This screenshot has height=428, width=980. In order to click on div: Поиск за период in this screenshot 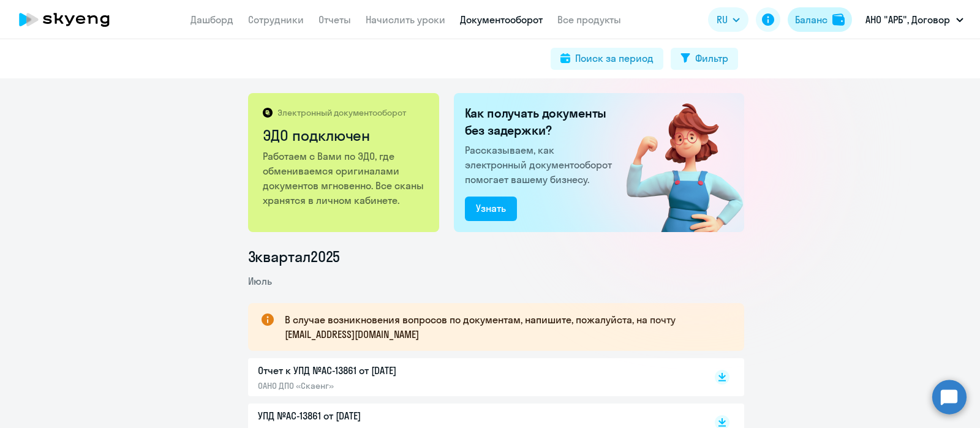, I will do `click(614, 58)`.